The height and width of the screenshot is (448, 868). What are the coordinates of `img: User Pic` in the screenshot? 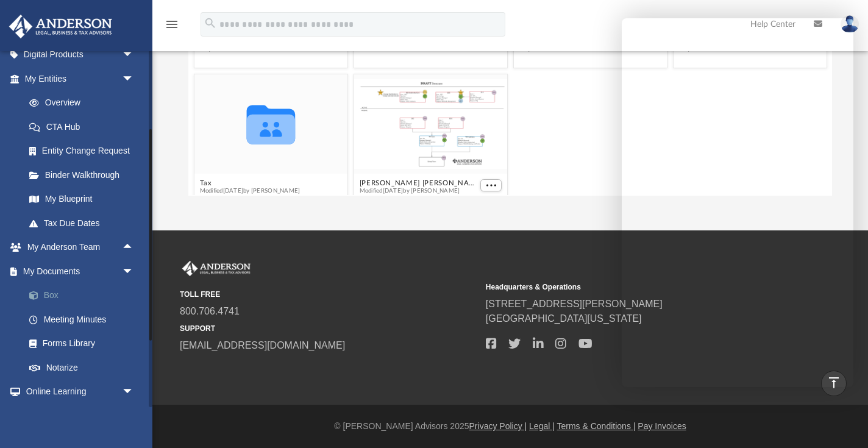 It's located at (850, 24).